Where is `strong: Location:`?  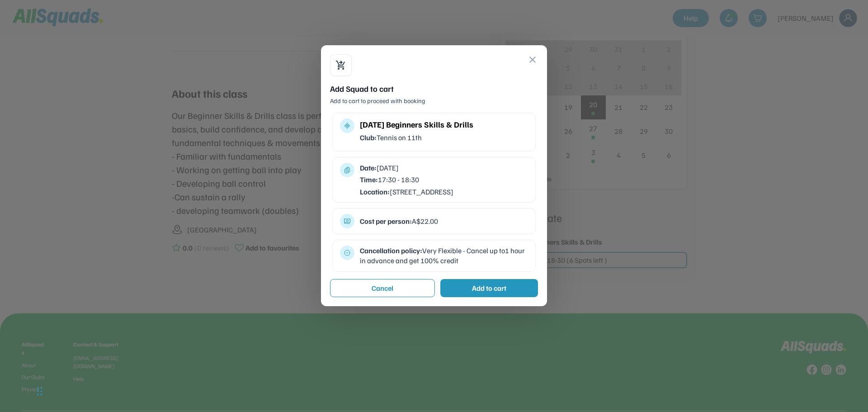 strong: Location: is located at coordinates (375, 192).